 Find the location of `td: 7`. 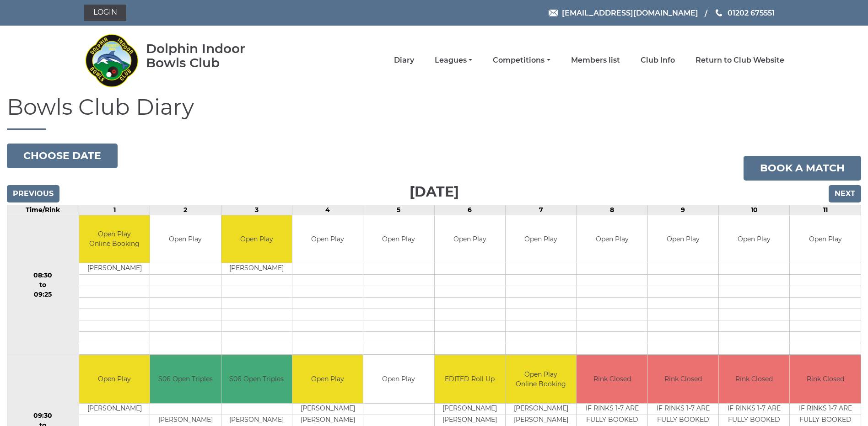

td: 7 is located at coordinates (541, 210).